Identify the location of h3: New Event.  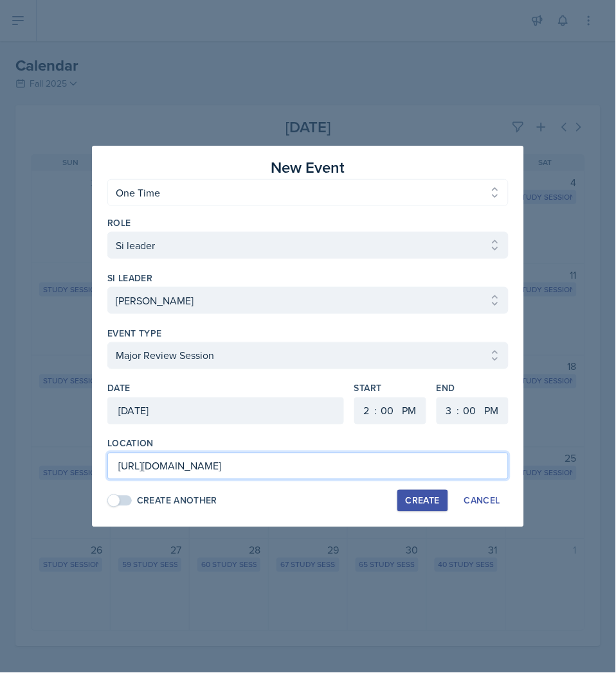
(308, 167).